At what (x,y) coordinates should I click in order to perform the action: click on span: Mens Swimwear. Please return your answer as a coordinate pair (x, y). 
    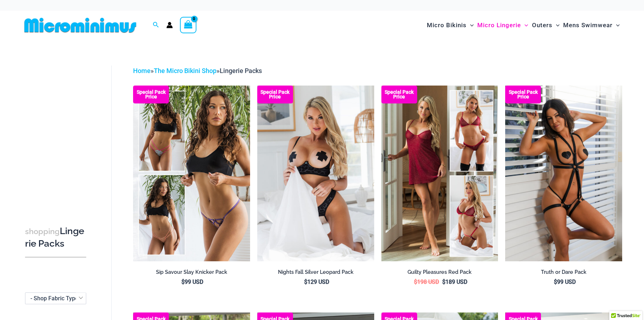
    Looking at the image, I should click on (588, 25).